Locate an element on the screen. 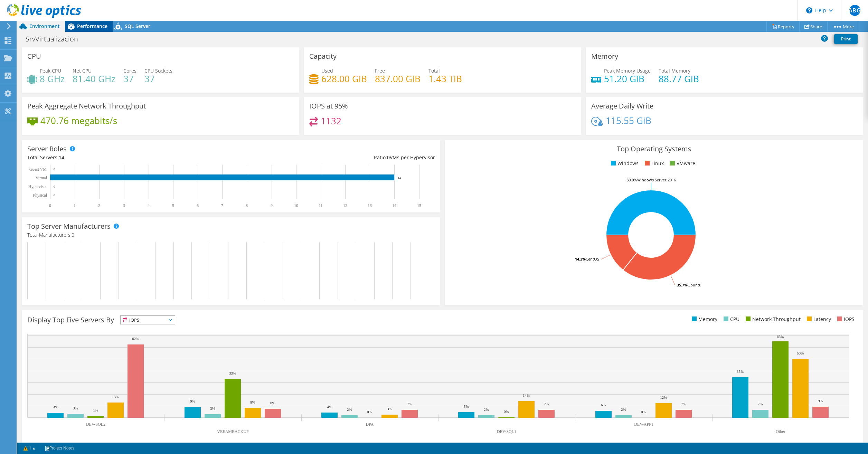 This screenshot has height=454, width=868. text: Physical is located at coordinates (40, 195).